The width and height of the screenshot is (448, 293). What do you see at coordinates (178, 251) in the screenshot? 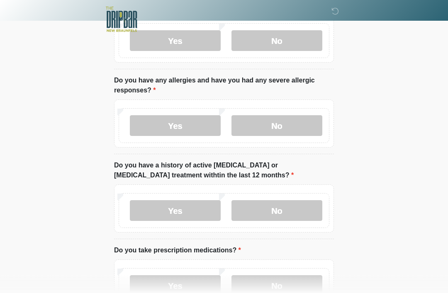
I see `label: Do you take prescription medications?` at bounding box center [178, 251].